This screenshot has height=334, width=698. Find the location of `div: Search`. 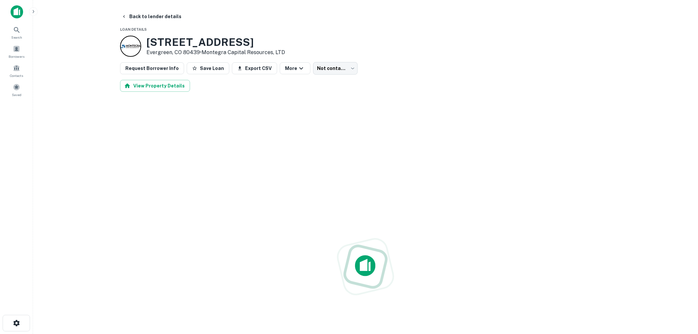

div: Search is located at coordinates (16, 32).